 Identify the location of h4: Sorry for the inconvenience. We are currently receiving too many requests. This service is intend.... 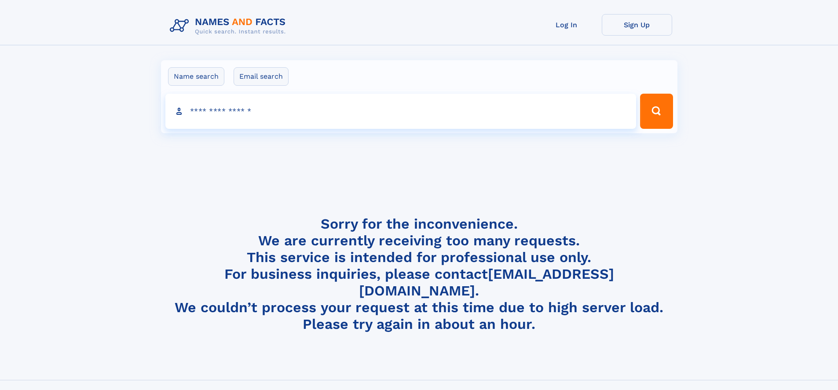
(419, 274).